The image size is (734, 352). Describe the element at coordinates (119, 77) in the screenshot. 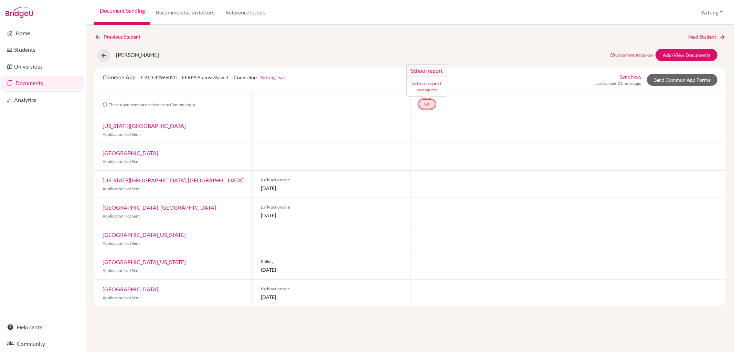

I see `span: Common App` at that location.